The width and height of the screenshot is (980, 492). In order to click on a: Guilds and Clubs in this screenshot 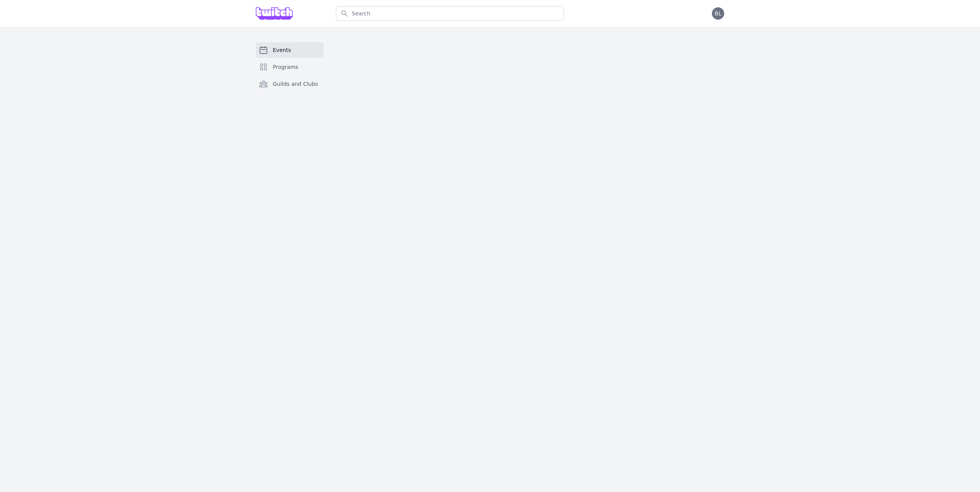, I will do `click(290, 84)`.